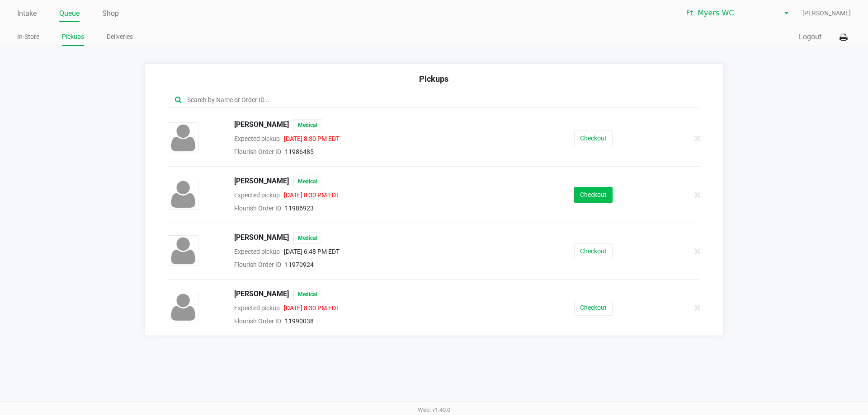 The height and width of the screenshot is (415, 868). Describe the element at coordinates (73, 37) in the screenshot. I see `a: Pickups` at that location.